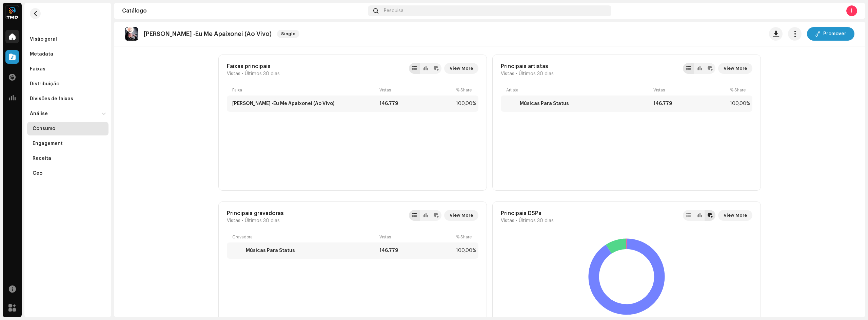 The width and height of the screenshot is (868, 320). Describe the element at coordinates (43, 39) in the screenshot. I see `div: Visão geral` at that location.